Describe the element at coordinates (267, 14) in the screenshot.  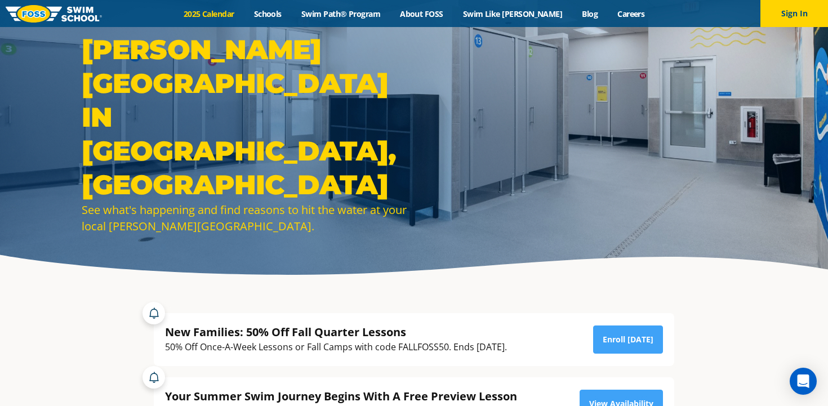
I see `a: Schools` at that location.